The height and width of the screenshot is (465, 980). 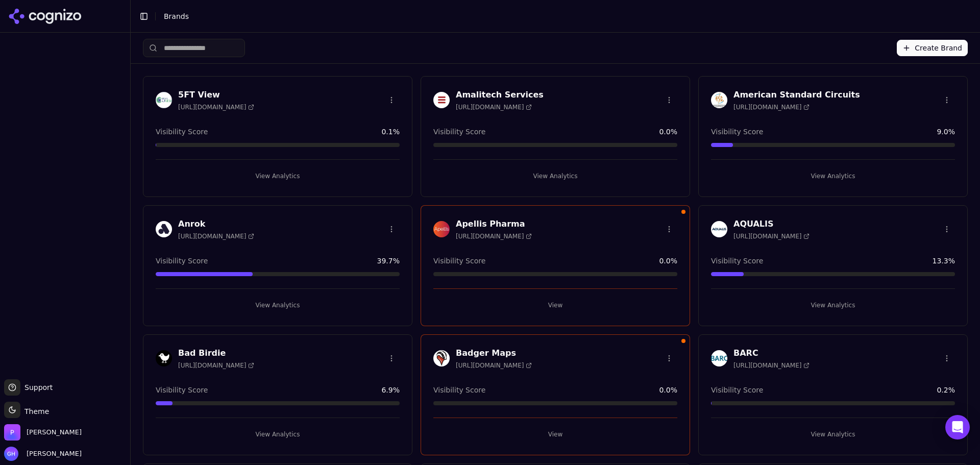 What do you see at coordinates (772, 353) in the screenshot?
I see `h3: BARC` at bounding box center [772, 353].